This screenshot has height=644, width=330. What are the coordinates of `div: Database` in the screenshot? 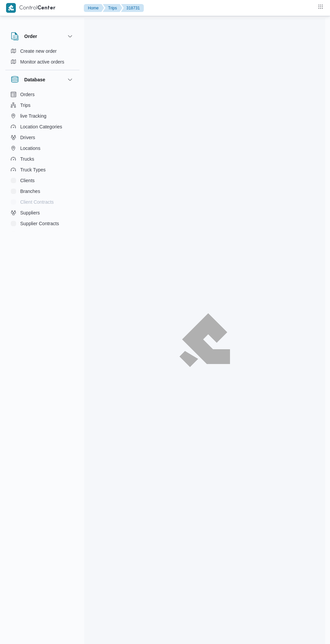 It's located at (42, 162).